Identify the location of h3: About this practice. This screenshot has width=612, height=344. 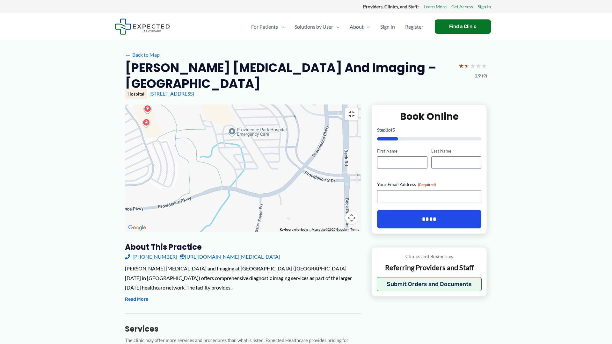
(243, 247).